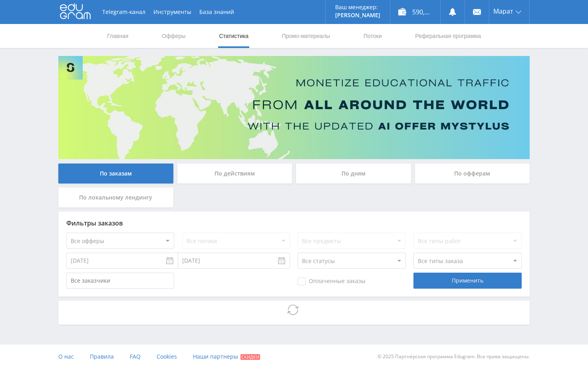 The image size is (588, 367). Describe the element at coordinates (118, 36) in the screenshot. I see `a: Главная` at that location.